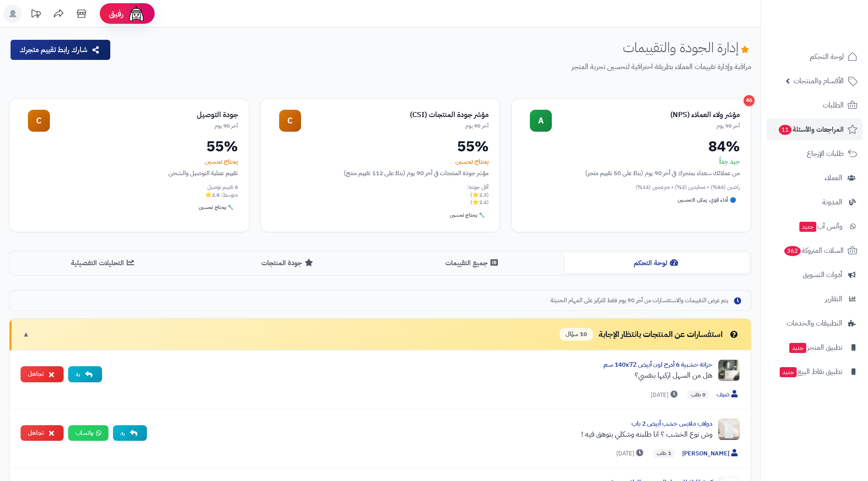 This screenshot has width=868, height=481. I want to click on div: تقييم عملية التوصيل والشحن, so click(129, 173).